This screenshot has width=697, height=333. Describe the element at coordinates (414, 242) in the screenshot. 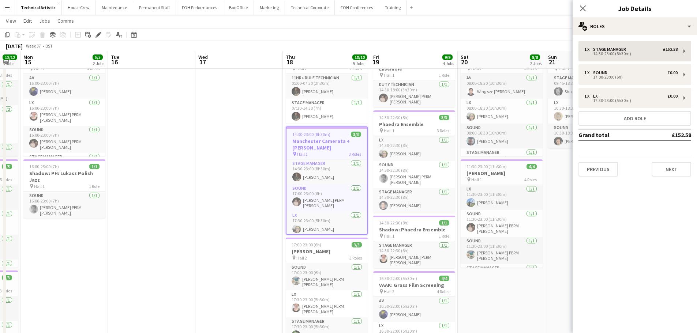

I see `div: 14:30-22:30 (8h)1/1Shadow: Phaedra Ensemble Hall 11 RoleStage Manager1/114:30-22:30 (8h)[PERSON_N...` at that location.